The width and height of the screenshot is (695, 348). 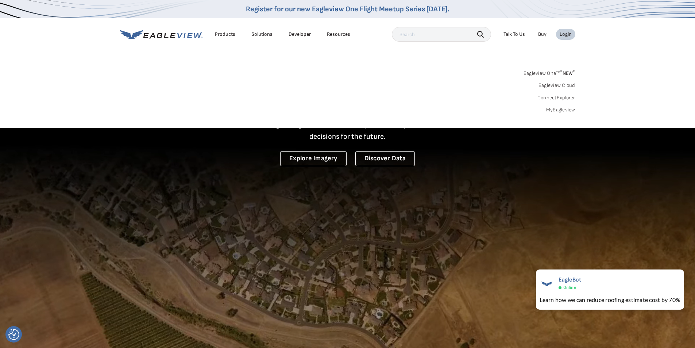 I want to click on span: NEW, so click(x=567, y=73).